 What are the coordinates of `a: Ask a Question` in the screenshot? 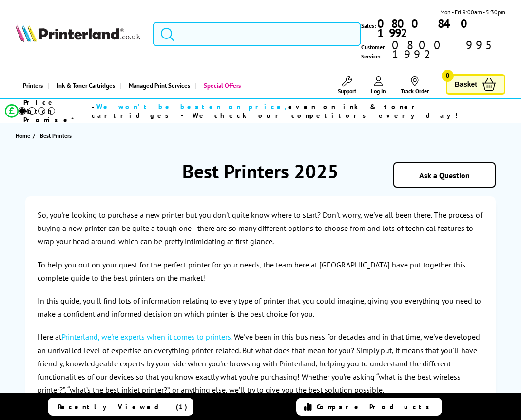 It's located at (444, 176).